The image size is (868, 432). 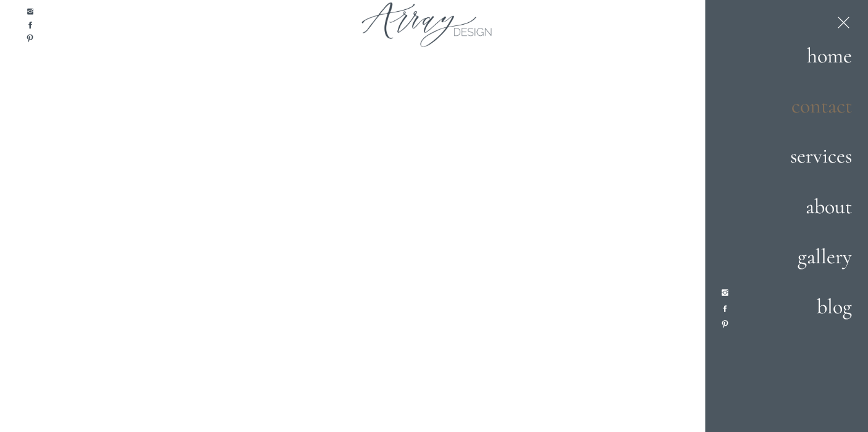 I want to click on button: Subscribe, so click(x=377, y=52).